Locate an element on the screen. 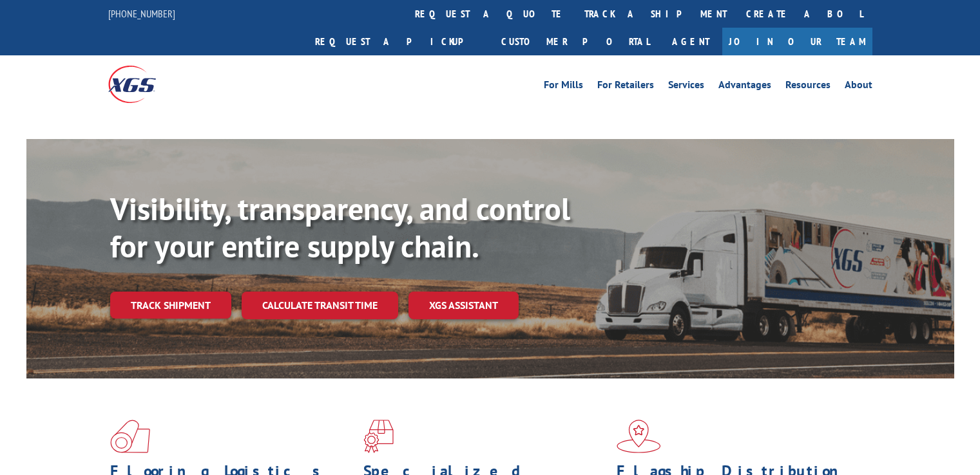  b: Visibility, transparency, and control for your entire supply chain. is located at coordinates (340, 227).